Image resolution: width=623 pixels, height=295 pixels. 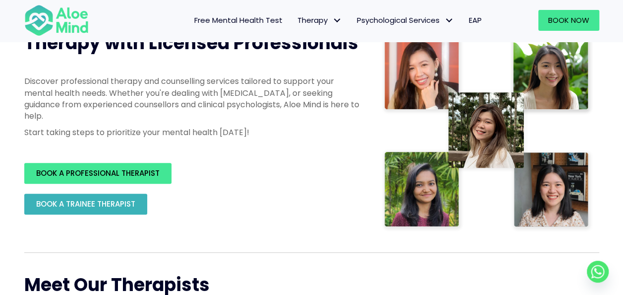 I want to click on a: Free Mental Health Test, so click(x=239, y=20).